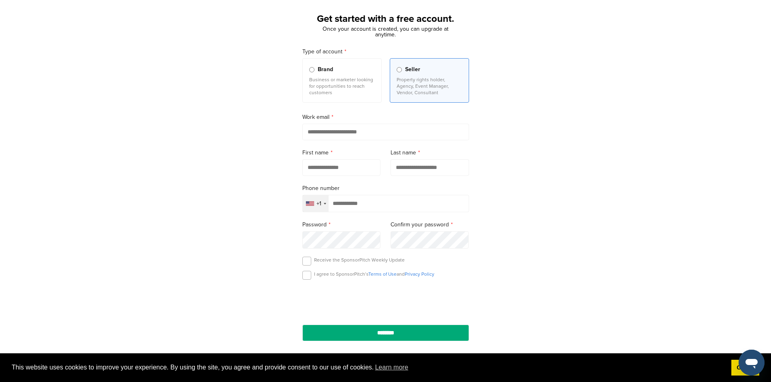 This screenshot has width=771, height=382. I want to click on p: I agree to SponsorPitch’s and, so click(374, 274).